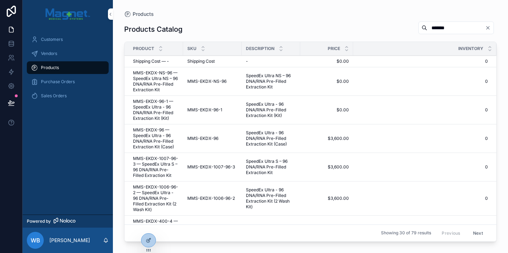 The height and width of the screenshot is (253, 508). I want to click on img: App logo, so click(68, 14).